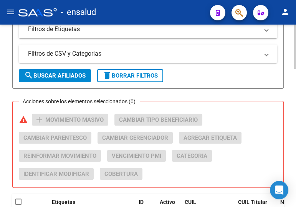 This screenshot has height=207, width=296. I want to click on div: Open Intercom Messenger, so click(279, 190).